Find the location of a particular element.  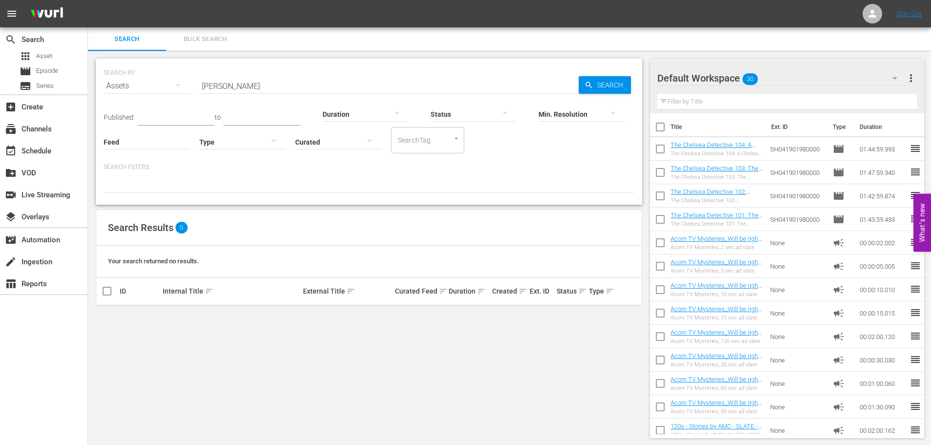

div: Created is located at coordinates (509, 291).